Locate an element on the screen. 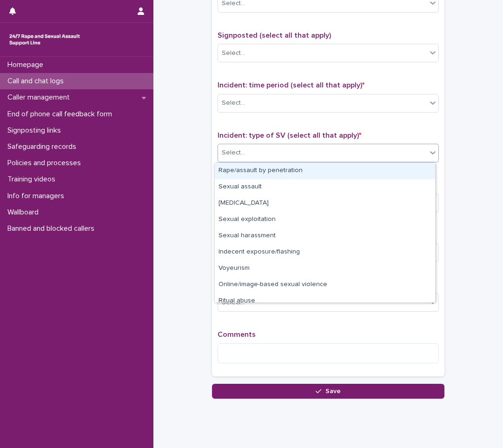 The height and width of the screenshot is (448, 503). p: Signposting links is located at coordinates (36, 130).